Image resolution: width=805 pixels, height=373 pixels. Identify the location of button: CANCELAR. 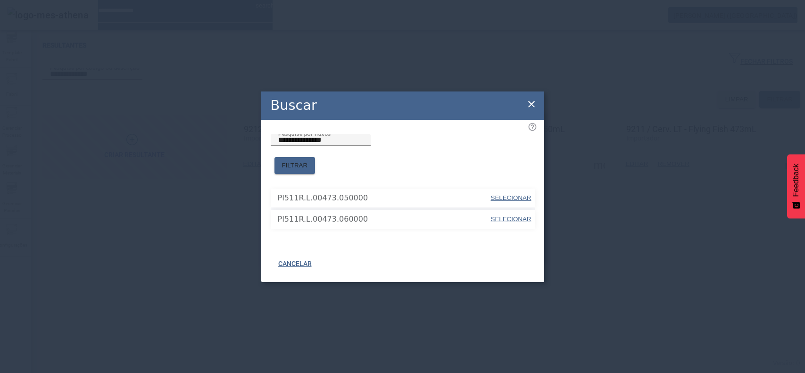
(295, 264).